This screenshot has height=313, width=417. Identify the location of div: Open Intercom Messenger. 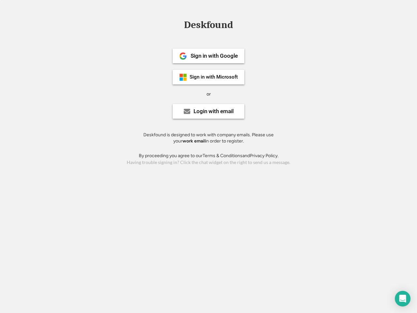
(402, 298).